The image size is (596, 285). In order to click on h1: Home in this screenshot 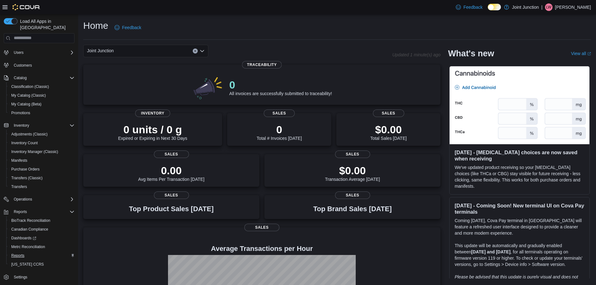, I will do `click(96, 26)`.